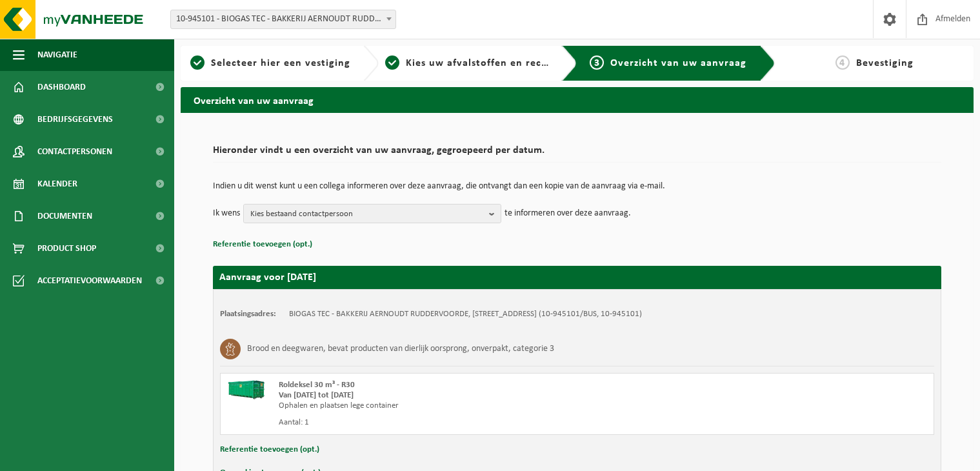 This screenshot has height=471, width=980. Describe the element at coordinates (66, 248) in the screenshot. I see `span: Product Shop` at that location.